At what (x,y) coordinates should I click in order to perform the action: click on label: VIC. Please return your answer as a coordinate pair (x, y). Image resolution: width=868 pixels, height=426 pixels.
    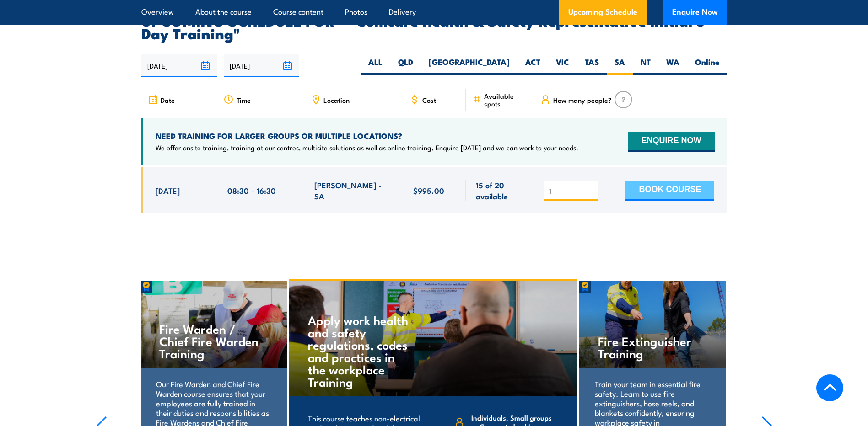
    Looking at the image, I should click on (563, 65).